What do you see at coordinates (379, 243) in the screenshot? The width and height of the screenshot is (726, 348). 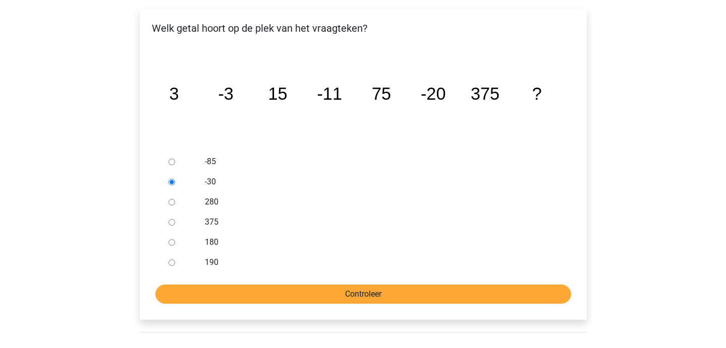 I see `label: 180` at bounding box center [379, 243].